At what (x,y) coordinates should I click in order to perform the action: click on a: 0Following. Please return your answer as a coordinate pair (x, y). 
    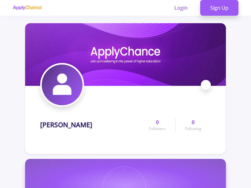
    Looking at the image, I should click on (193, 125).